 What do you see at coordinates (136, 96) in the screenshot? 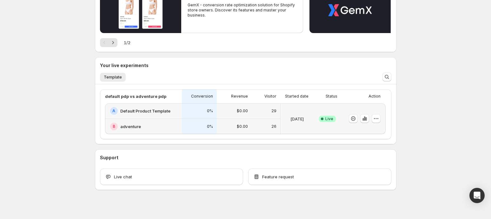
I see `p: default pdp vs adventure pdp` at bounding box center [136, 96].